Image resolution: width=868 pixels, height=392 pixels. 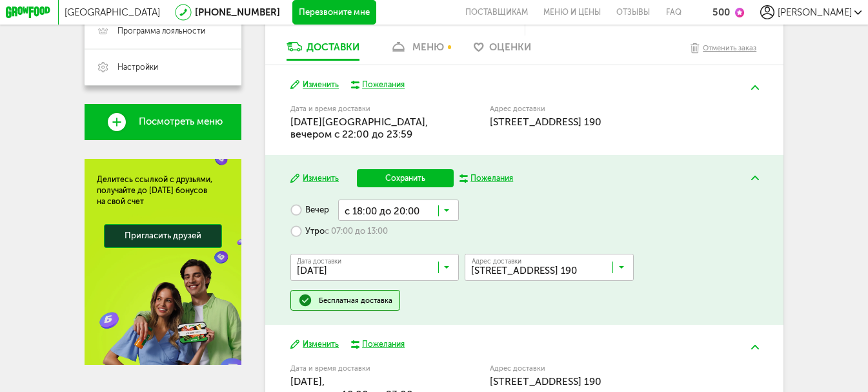 What do you see at coordinates (428, 47) in the screenshot?
I see `div: меню` at bounding box center [428, 47].